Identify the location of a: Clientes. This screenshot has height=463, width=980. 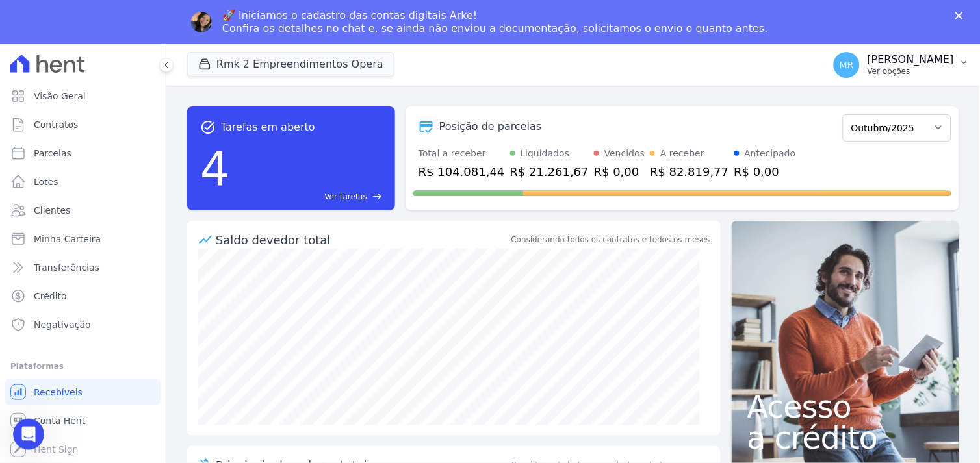
(83, 210).